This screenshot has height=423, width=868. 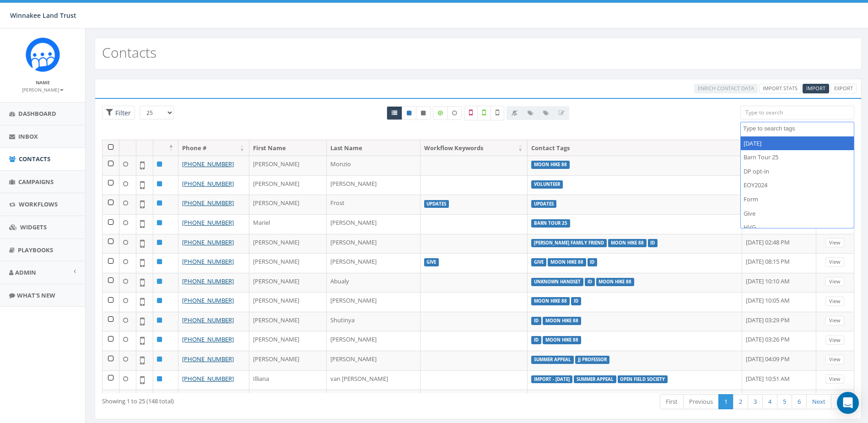 I want to click on i: This phone number is unsubscribed and has opted-out of all texts., so click(x=423, y=113).